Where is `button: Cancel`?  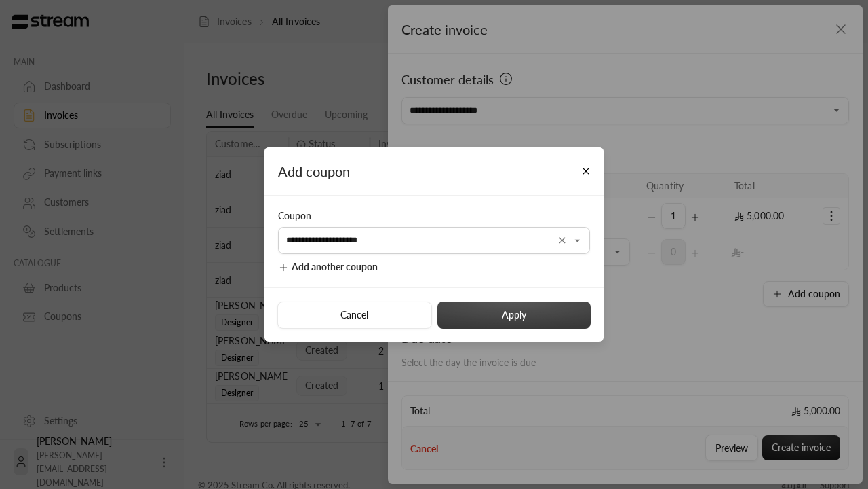 button: Cancel is located at coordinates (354, 315).